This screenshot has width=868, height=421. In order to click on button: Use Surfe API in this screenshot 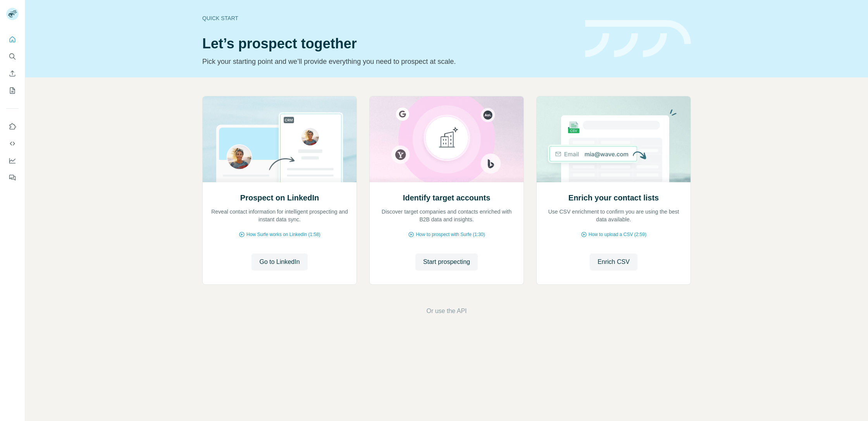, I will do `click(13, 144)`.